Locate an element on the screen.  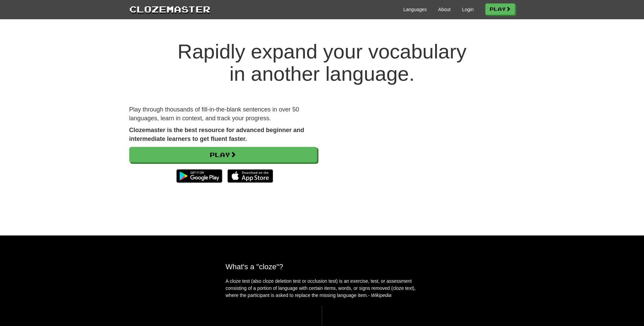
strong: Clozemaster is the best resource for advanced beginner and intermediate learners to get fluent fa... is located at coordinates (217, 135).